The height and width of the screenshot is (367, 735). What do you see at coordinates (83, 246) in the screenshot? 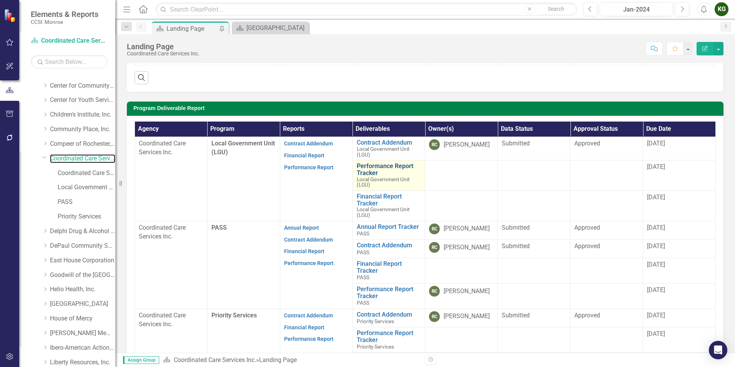
I see `a: DePaul Community Services, lnc.` at bounding box center [83, 246].